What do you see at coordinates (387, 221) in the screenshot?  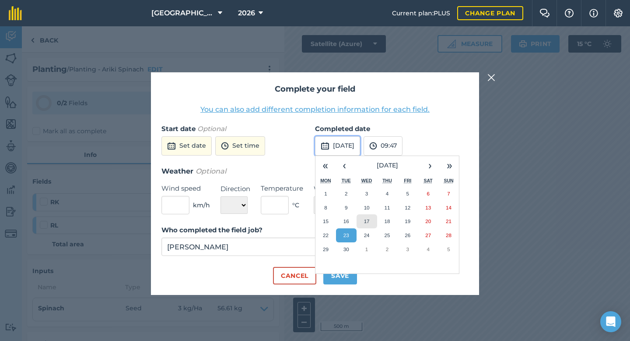 I see `abbr: 18 September 2025` at bounding box center [387, 221].